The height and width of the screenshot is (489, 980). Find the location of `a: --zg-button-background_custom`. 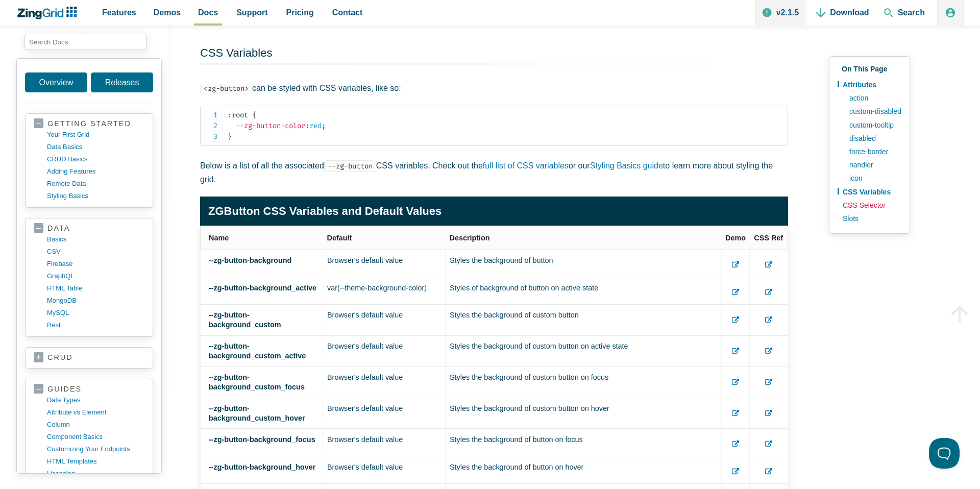

a: --zg-button-background_custom is located at coordinates (245, 319).